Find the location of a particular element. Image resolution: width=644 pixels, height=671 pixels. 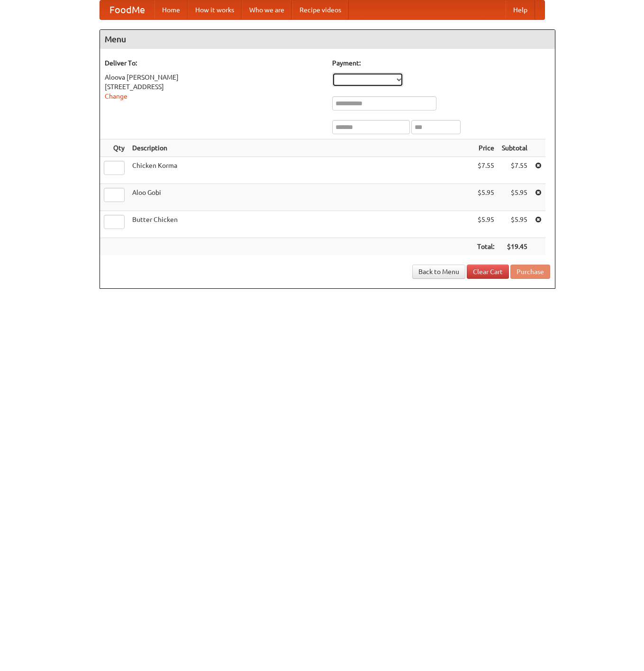

a: Clear Cart is located at coordinates (488, 272).